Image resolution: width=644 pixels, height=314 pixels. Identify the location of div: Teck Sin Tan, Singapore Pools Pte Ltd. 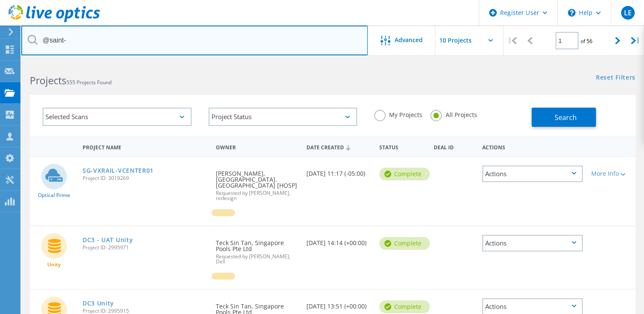
(257, 249).